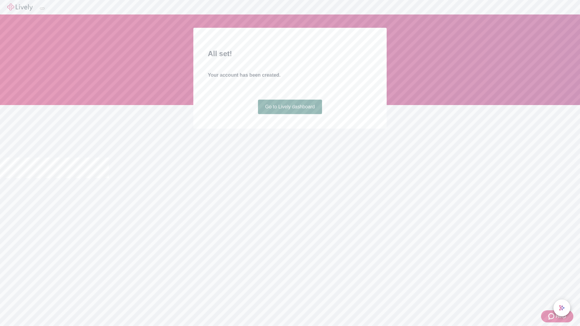  What do you see at coordinates (20, 7) in the screenshot?
I see `img: Lively` at bounding box center [20, 7].